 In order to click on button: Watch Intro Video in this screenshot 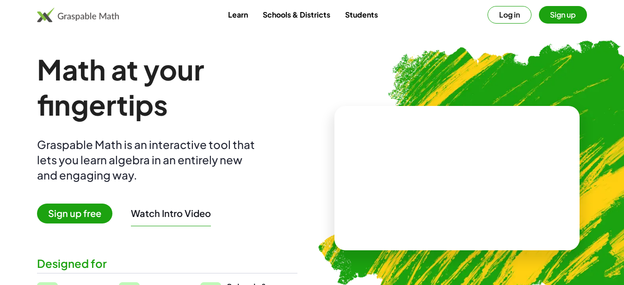, I will do `click(171, 213)`.